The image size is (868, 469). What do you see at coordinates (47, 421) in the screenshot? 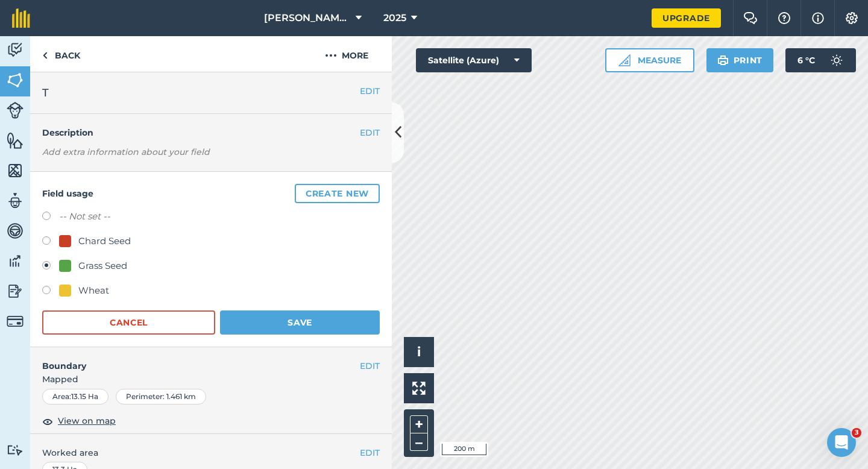
I see `img: svg+xml;base64,PHN2ZyB4bWxucz0iaHR0cDovL3d3dy53My5vcmcvMjAwMC9zdmciIHdpZHRoPSIxOCIgaGVpZ2h0PSIyNC...` at bounding box center [47, 421].